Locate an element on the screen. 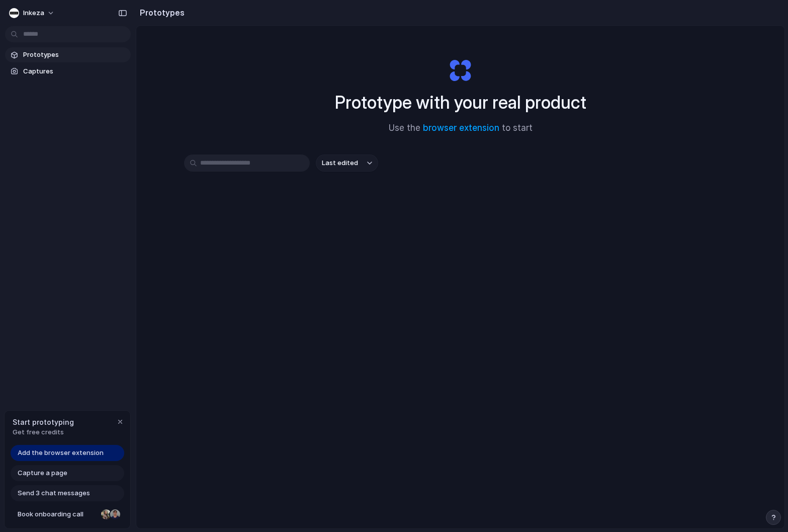 The height and width of the screenshot is (532, 788). span: Send 3 chat messages is located at coordinates (54, 493).